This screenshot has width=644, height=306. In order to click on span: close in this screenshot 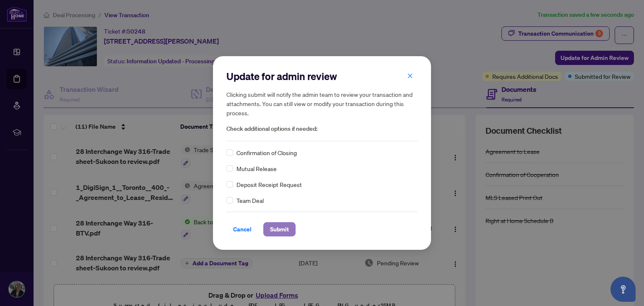, I will do `click(410, 76)`.